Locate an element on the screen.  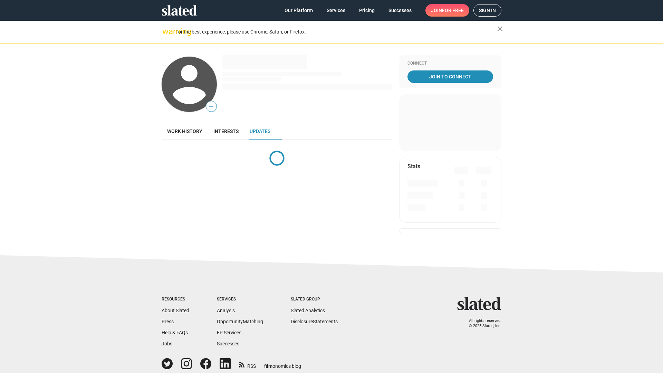
a: DisclosureStatements is located at coordinates (314, 321).